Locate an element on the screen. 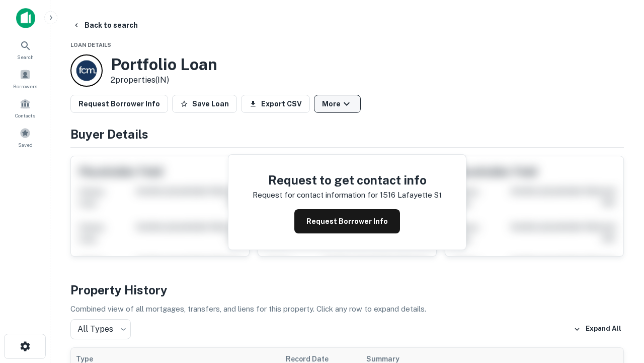 This screenshot has height=363, width=644. button: Expand All is located at coordinates (597, 329).